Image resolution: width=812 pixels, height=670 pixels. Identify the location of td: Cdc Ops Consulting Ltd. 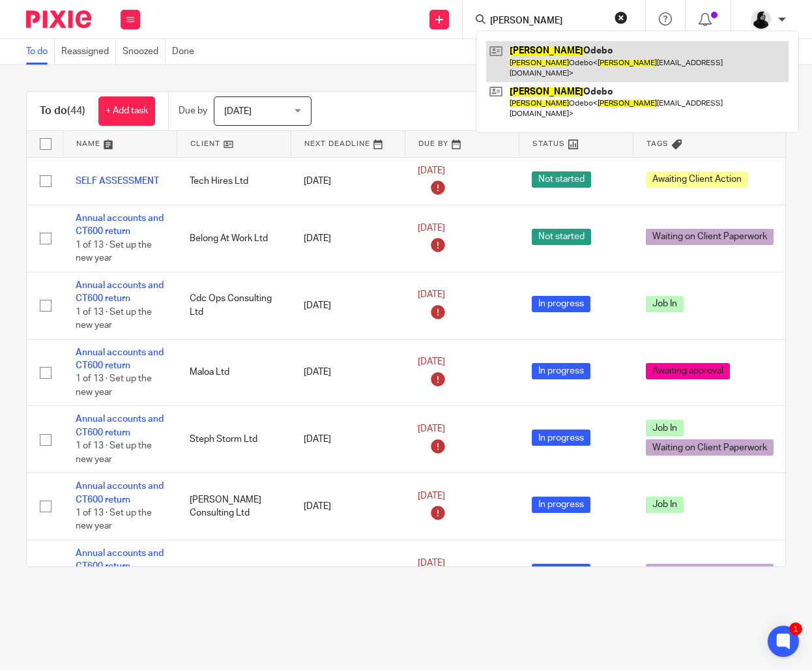
(233, 305).